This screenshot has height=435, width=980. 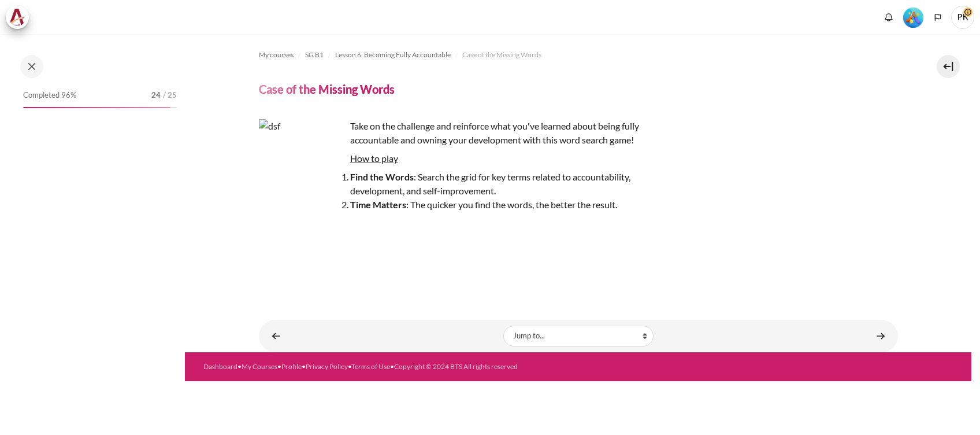 What do you see at coordinates (378, 204) in the screenshot?
I see `strong: Time Matters` at bounding box center [378, 204].